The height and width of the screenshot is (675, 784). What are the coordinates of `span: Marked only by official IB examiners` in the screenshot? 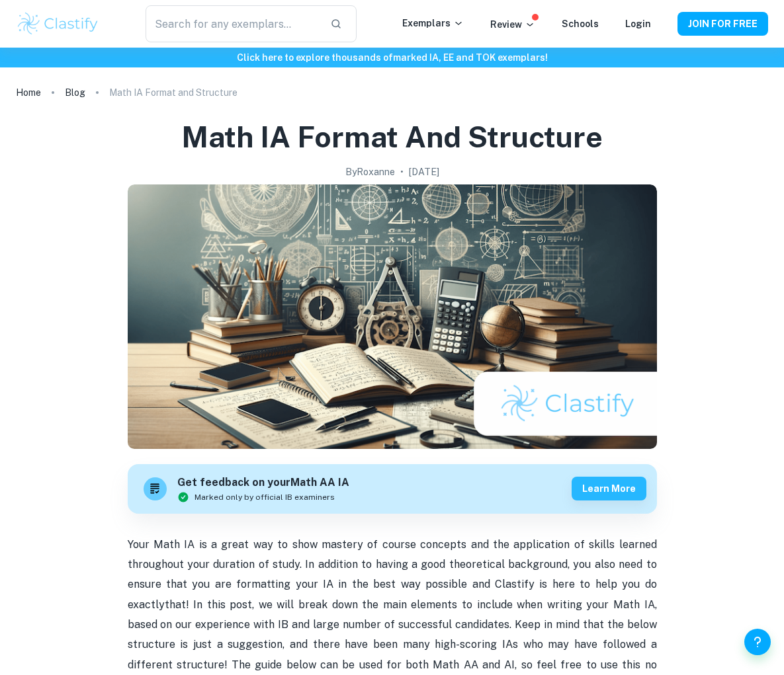 It's located at (264, 498).